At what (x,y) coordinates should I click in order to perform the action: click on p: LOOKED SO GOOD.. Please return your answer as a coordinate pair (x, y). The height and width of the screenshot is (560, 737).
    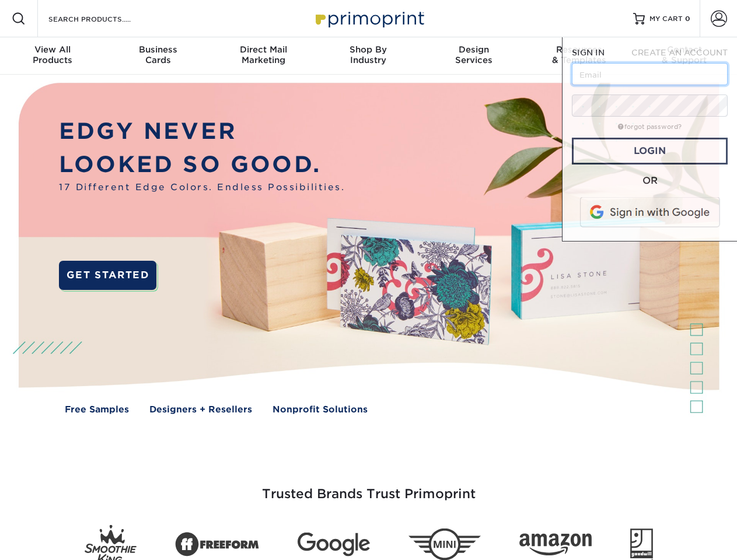
    Looking at the image, I should click on (201, 164).